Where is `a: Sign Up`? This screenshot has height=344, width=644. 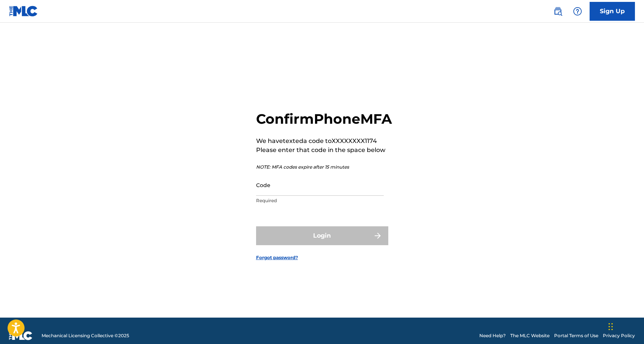
a: Sign Up is located at coordinates (612, 11).